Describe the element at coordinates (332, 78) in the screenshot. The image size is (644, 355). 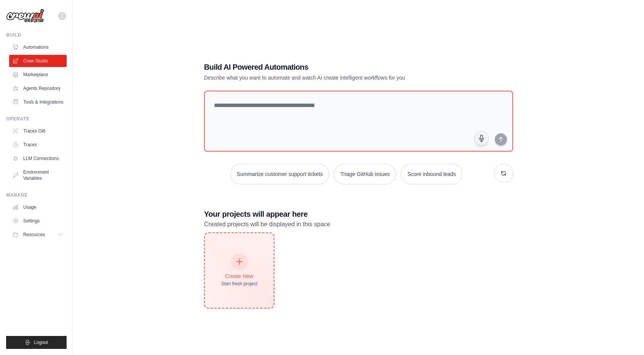
I see `p: Describe what you want to automate and watch AI create intelligent workflows for you` at that location.